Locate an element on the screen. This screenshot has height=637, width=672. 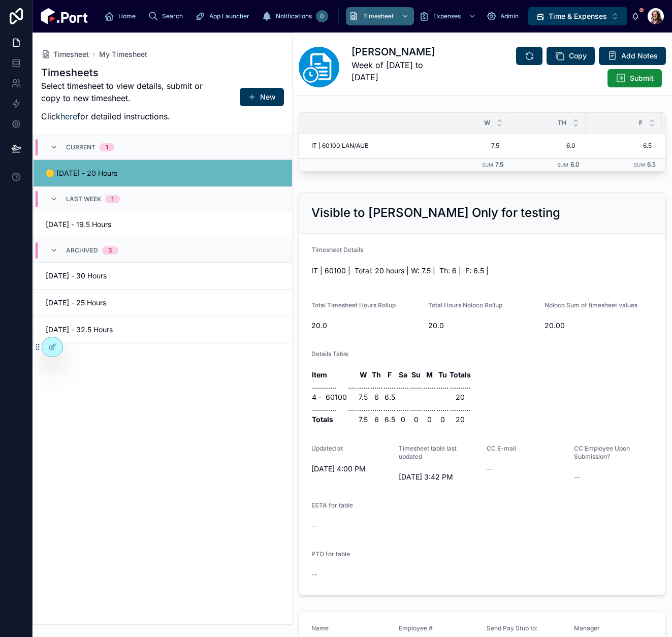
span: Archived is located at coordinates (82, 250).